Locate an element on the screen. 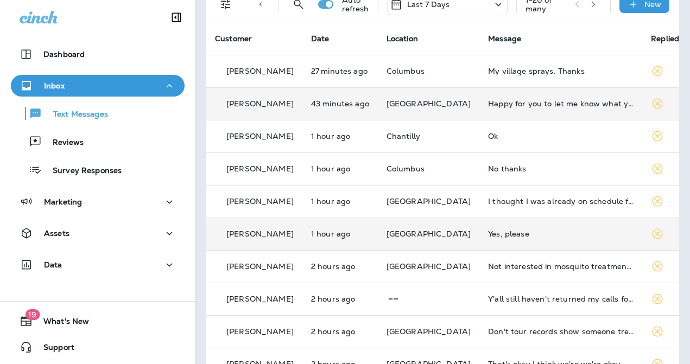 The image size is (690, 364). button: 19What's New is located at coordinates (98, 321).